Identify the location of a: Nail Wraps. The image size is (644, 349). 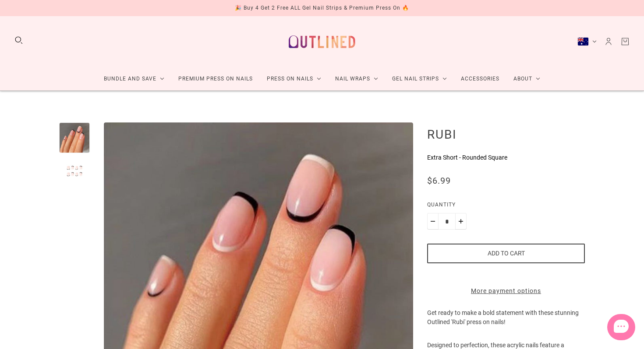
(357, 79).